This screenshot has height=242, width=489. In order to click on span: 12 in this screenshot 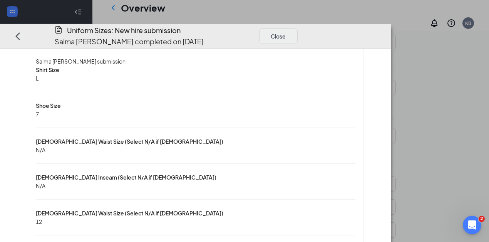, I will do `click(39, 221)`.